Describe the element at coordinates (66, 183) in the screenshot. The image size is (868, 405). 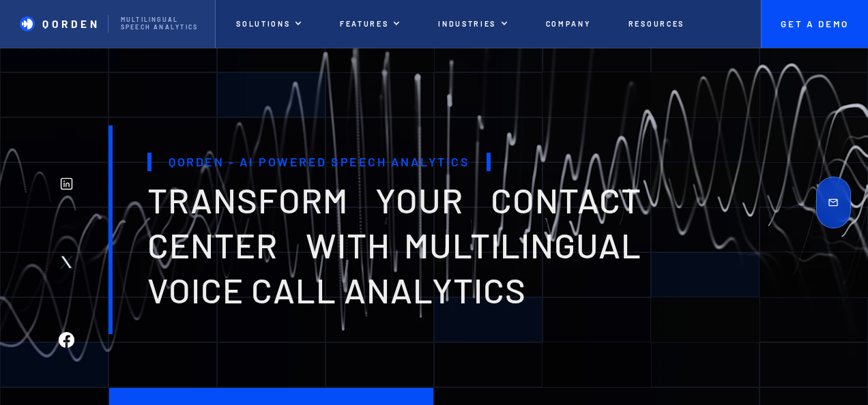
I see `img: Linkedin` at that location.